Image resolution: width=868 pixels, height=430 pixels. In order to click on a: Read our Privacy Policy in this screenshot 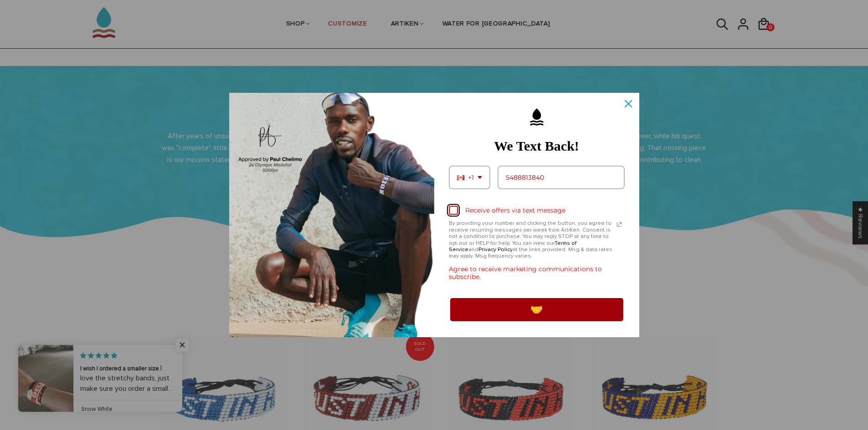, I will do `click(619, 224)`.